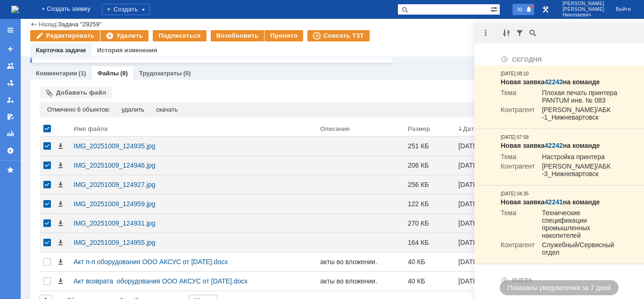  What do you see at coordinates (10, 49) in the screenshot?
I see `a: Создать заявку` at bounding box center [10, 49].